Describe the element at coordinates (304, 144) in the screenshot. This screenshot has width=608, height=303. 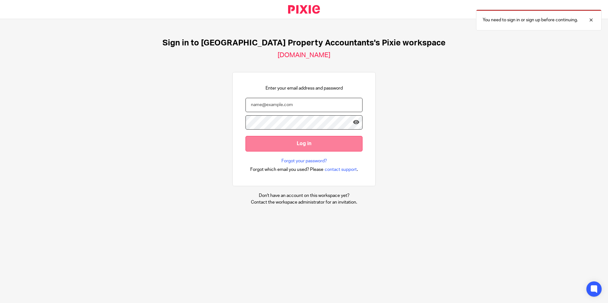
I see `input: Log in` at that location.